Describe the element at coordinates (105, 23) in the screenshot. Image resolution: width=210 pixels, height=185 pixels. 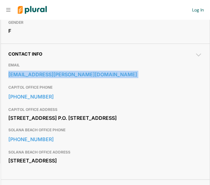
I see `h3: GENDER` at that location.